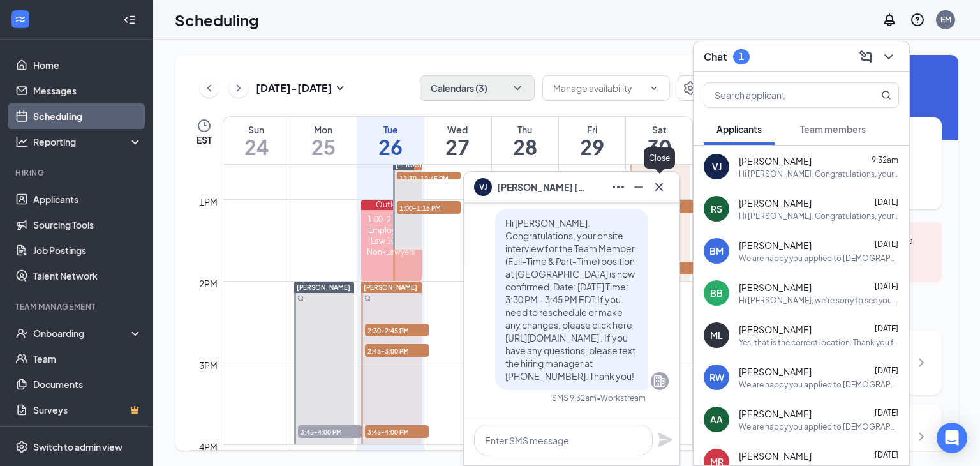 This screenshot has height=466, width=980. I want to click on div: Thu, so click(526, 130).